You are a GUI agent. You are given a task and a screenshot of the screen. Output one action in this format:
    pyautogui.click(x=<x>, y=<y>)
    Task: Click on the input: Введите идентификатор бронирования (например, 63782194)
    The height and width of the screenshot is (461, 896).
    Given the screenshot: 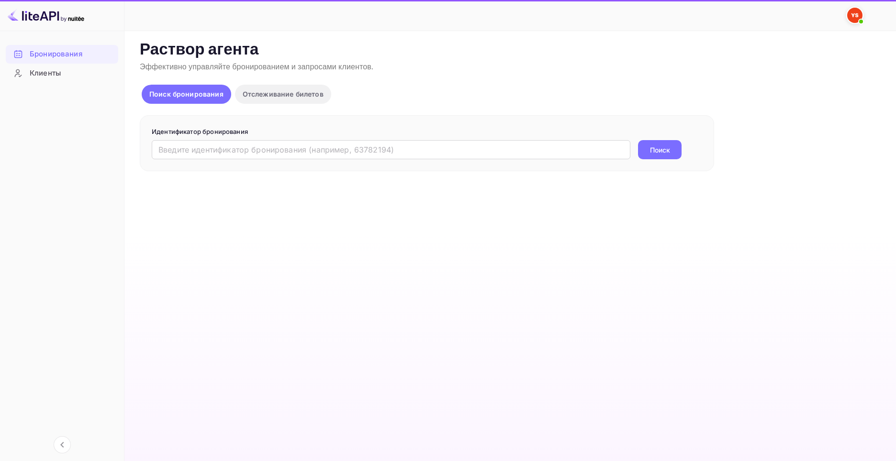 What is the action you would take?
    pyautogui.click(x=391, y=150)
    